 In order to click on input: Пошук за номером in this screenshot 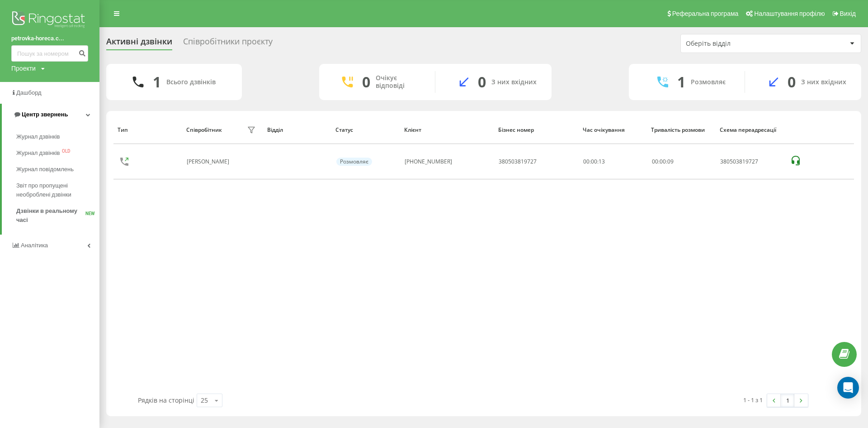, I will do `click(50, 53)`.